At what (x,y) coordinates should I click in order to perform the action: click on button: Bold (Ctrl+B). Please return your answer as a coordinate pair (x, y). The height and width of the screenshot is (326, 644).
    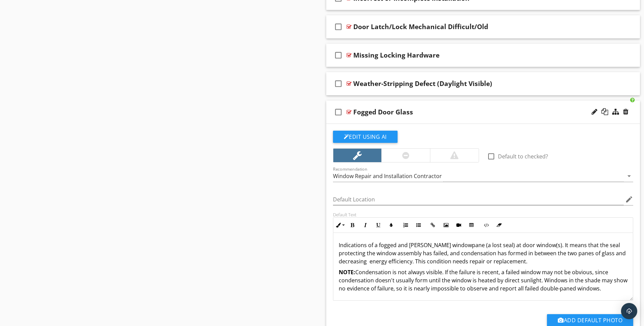
    Looking at the image, I should click on (352, 225).